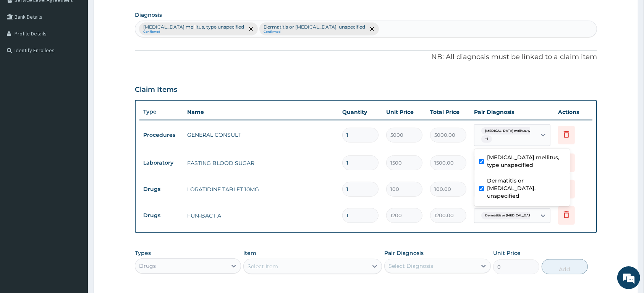 This screenshot has height=293, width=644. What do you see at coordinates (161, 135) in the screenshot?
I see `td: Procedures` at bounding box center [161, 135].